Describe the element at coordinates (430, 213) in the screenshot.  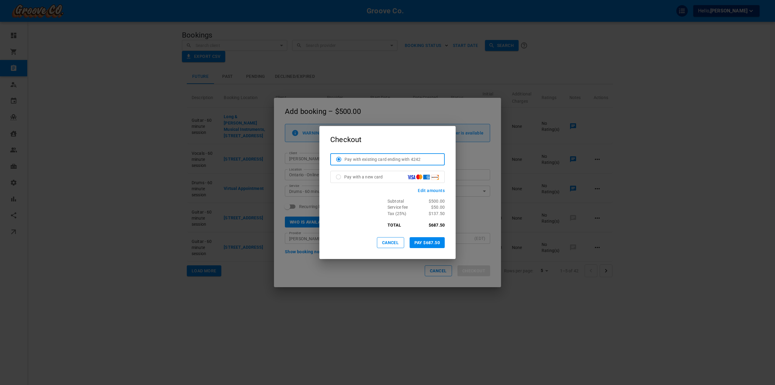
I see `p: $137.50` at that location.